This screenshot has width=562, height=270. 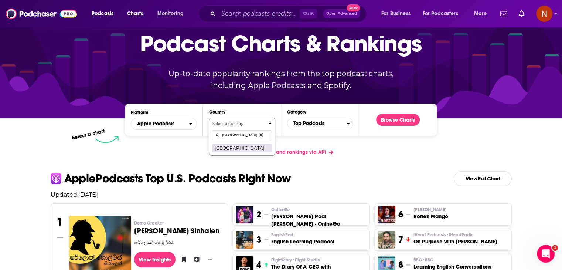 I want to click on button: Open AdvancedNew, so click(x=342, y=14).